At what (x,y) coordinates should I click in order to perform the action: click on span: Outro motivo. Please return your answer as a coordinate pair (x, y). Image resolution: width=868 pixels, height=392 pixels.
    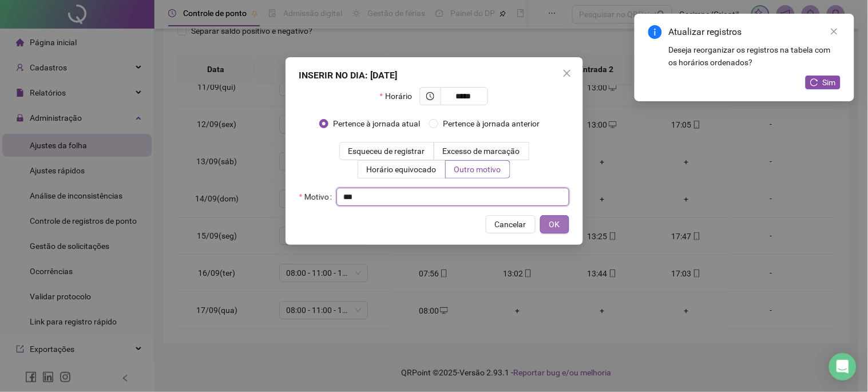
    Looking at the image, I should click on (478, 170).